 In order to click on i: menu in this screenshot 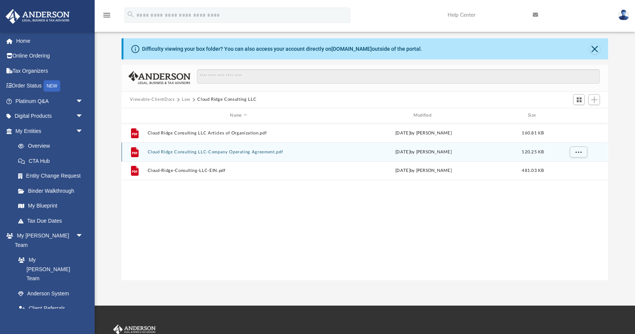, I will do `click(107, 15)`.